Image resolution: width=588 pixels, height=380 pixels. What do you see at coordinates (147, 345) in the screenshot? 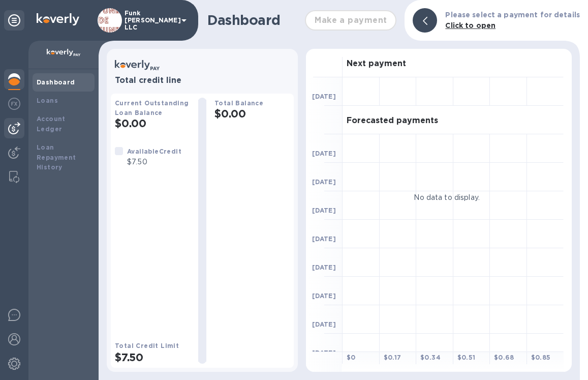
I see `b: Total Credit Limit` at bounding box center [147, 345].